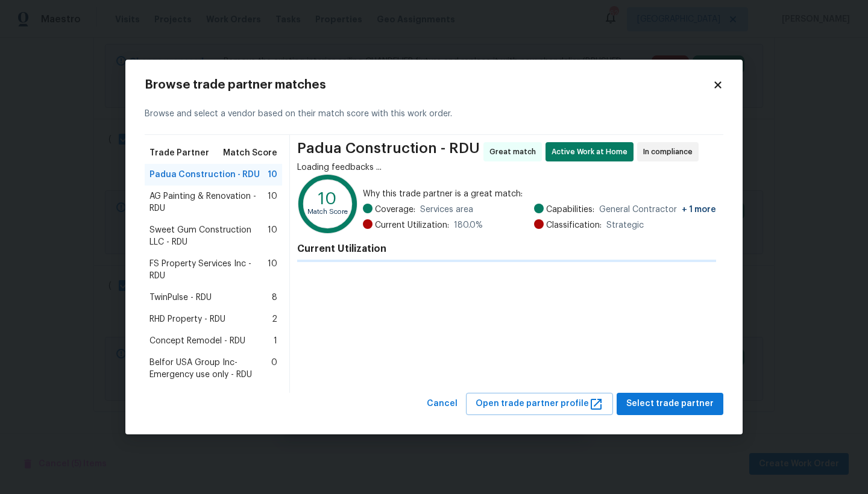 Image resolution: width=868 pixels, height=494 pixels. What do you see at coordinates (441, 404) in the screenshot?
I see `span: Cancel` at bounding box center [441, 404].